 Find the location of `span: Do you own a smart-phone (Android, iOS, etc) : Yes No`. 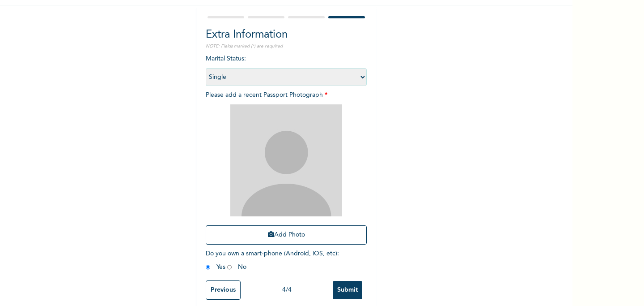

span: Do you own a smart-phone (Android, iOS, etc) : Yes No is located at coordinates (272, 260).